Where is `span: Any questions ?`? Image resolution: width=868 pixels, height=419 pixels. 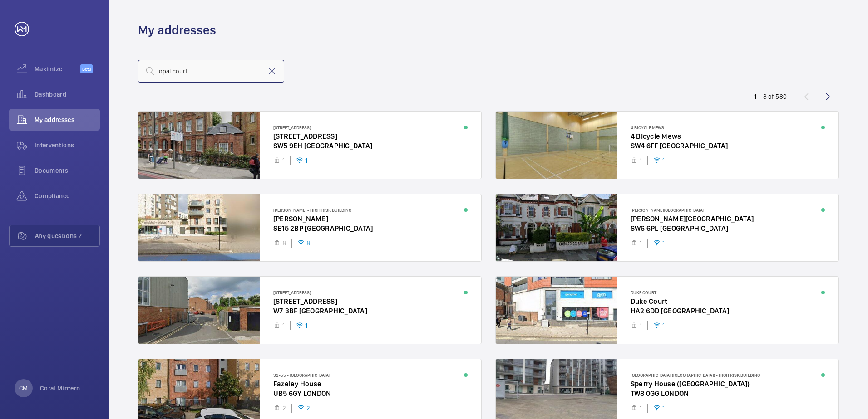 span: Any questions ? is located at coordinates (67, 236).